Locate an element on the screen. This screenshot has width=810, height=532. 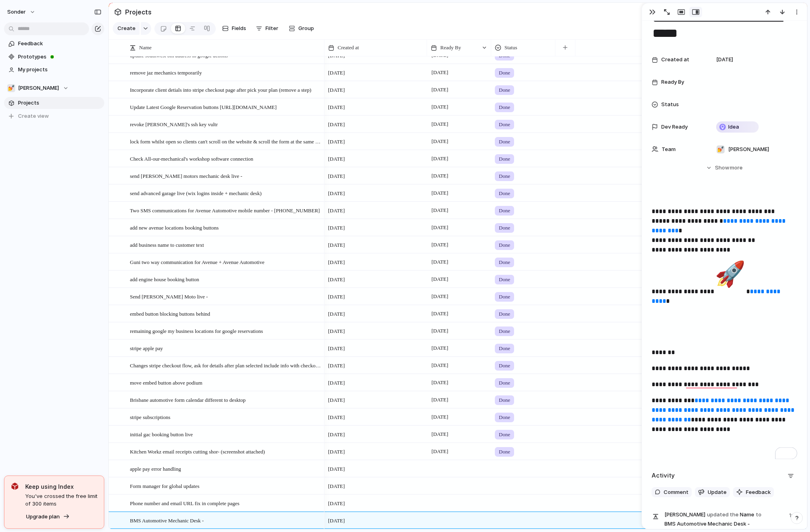
span: remaining google my business locations for google reservations is located at coordinates (196, 331).